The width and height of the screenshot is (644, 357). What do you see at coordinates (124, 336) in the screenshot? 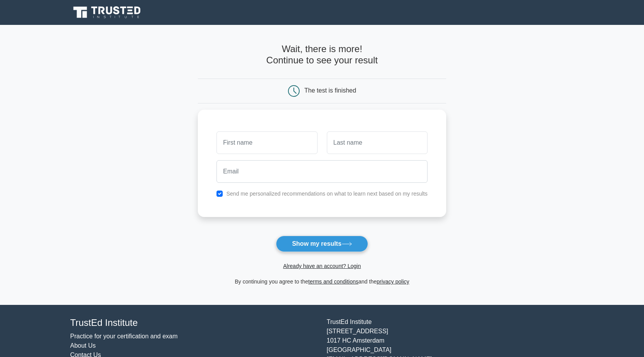
I see `a: Practice for your certification and exam` at bounding box center [124, 336].